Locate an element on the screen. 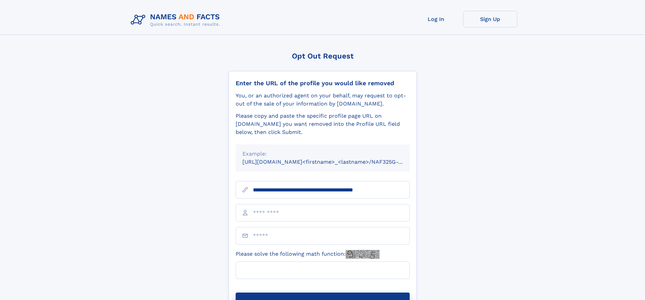 This screenshot has height=300, width=645. a: Log In is located at coordinates (436, 19).